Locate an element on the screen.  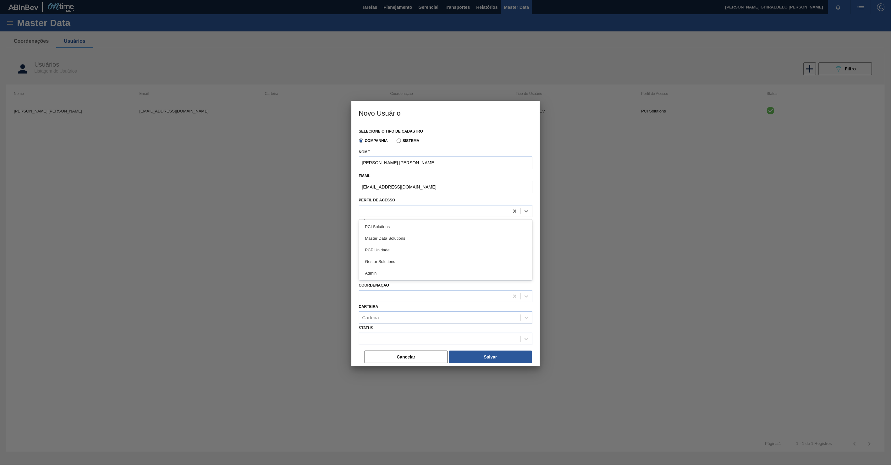
div: Admin is located at coordinates (445, 273).